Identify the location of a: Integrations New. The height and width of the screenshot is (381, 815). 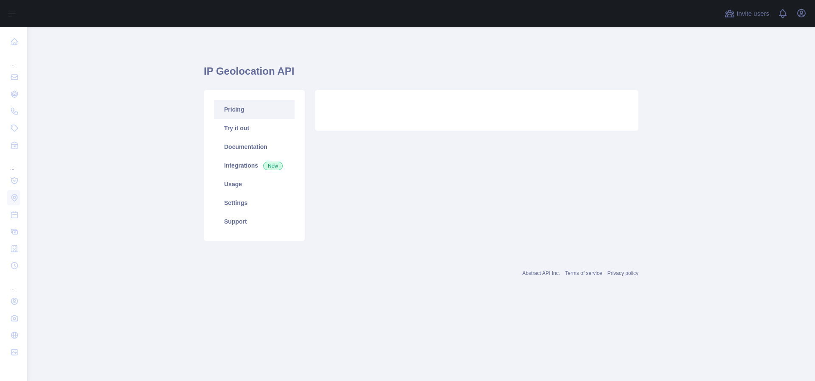
(254, 166).